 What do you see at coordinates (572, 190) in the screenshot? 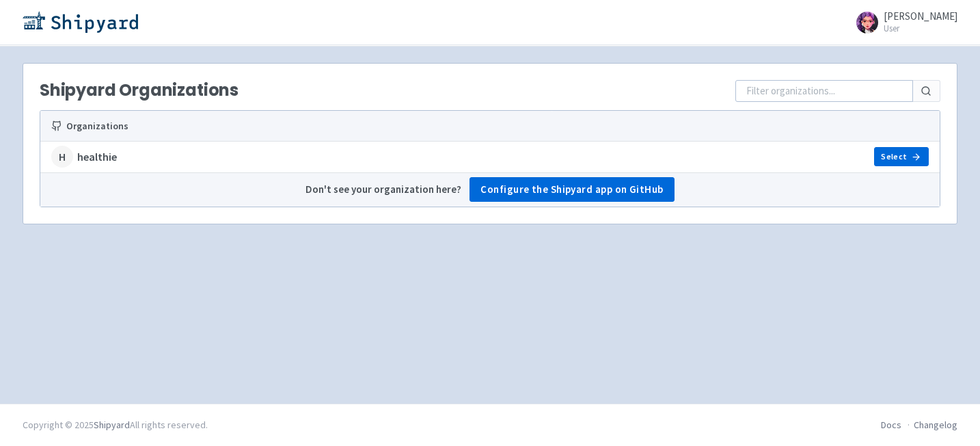
I see `a: Configure the Shipyard app on GitHub` at bounding box center [572, 190].